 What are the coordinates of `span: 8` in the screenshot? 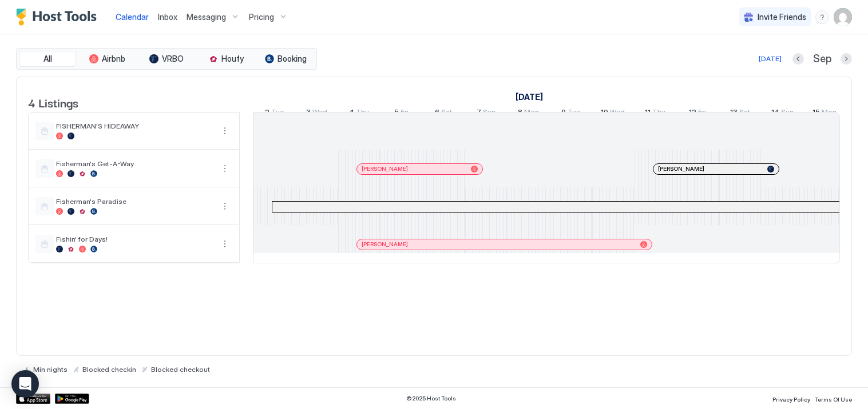 It's located at (520, 113).